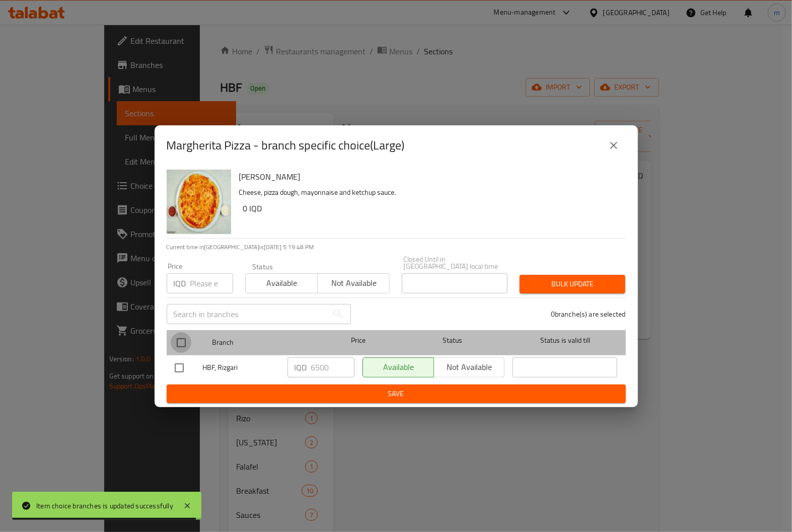 Image resolution: width=792 pixels, height=532 pixels. I want to click on span: Bulk update, so click(572, 284).